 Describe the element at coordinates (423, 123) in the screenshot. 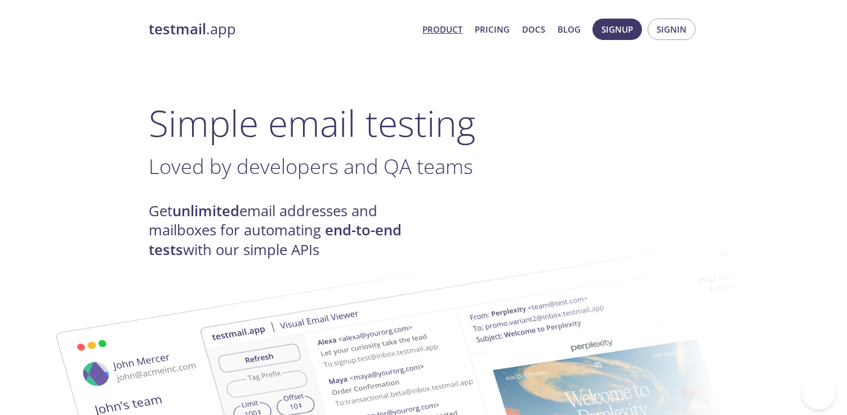

I see `h1: Simple email testing` at that location.